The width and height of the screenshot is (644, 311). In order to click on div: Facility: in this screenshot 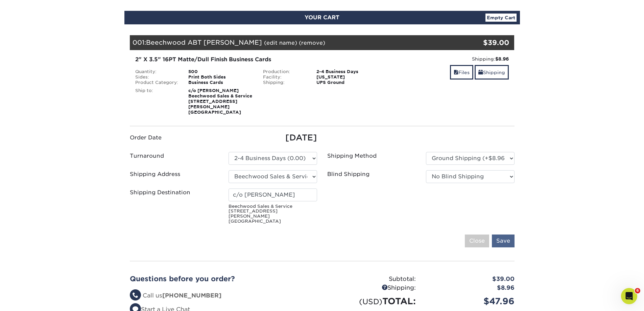, I will do `click(284, 77)`.